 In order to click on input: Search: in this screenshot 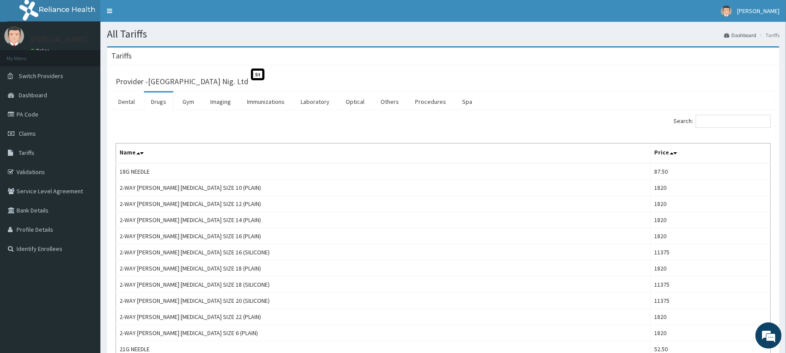, I will do `click(734, 121)`.